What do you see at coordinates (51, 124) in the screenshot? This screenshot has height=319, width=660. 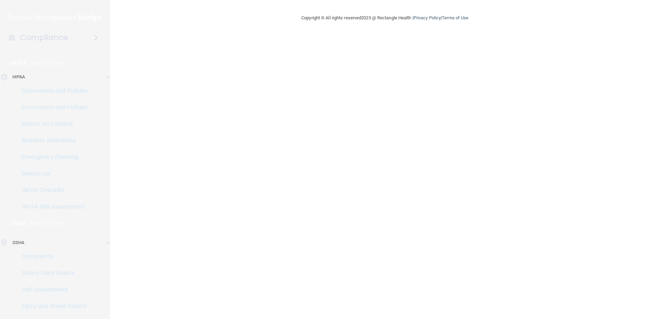 I see `p: Report an Incident` at bounding box center [51, 124].